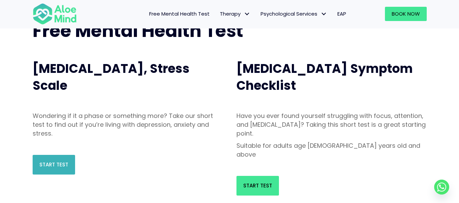 This screenshot has height=203, width=459. Describe the element at coordinates (179, 14) in the screenshot. I see `a: Free Mental Health Test` at that location.